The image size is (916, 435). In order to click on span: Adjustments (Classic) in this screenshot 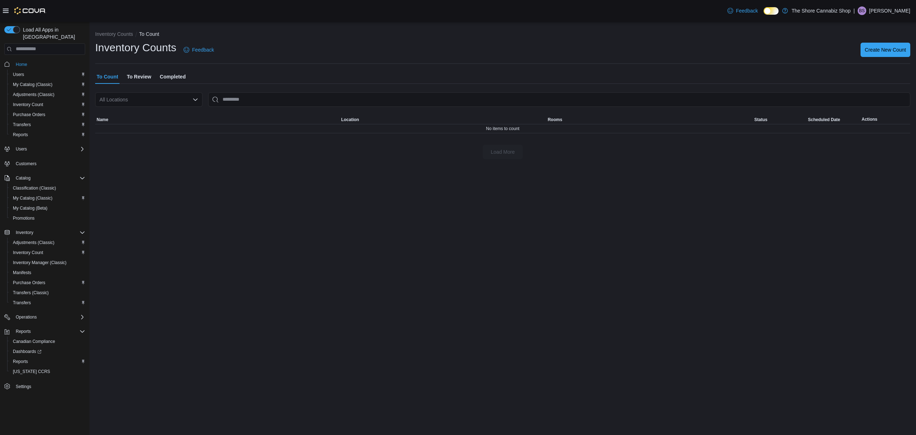, I will do `click(34, 95)`.